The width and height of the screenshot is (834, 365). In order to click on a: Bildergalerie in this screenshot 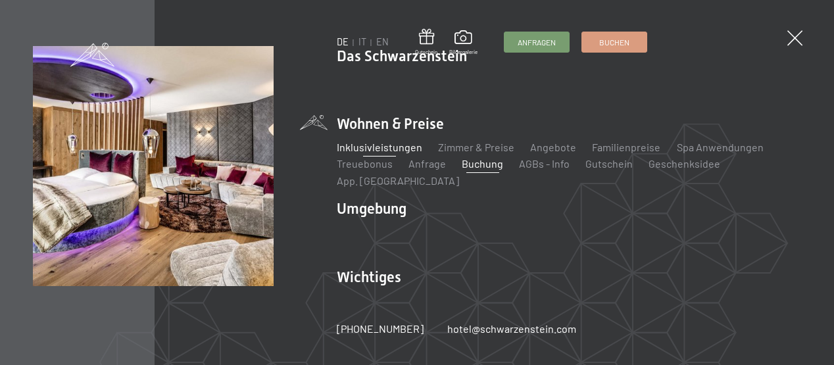, I will do `click(463, 43)`.